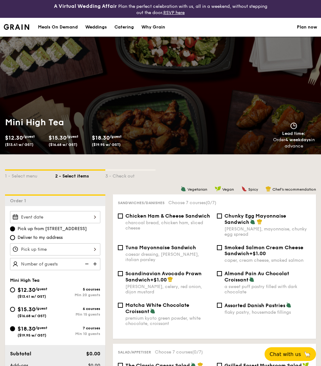  Describe the element at coordinates (124, 27) in the screenshot. I see `a: Catering` at that location.